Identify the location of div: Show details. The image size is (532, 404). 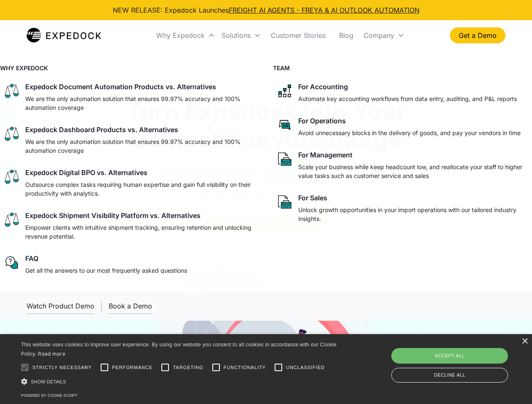
(180, 381).